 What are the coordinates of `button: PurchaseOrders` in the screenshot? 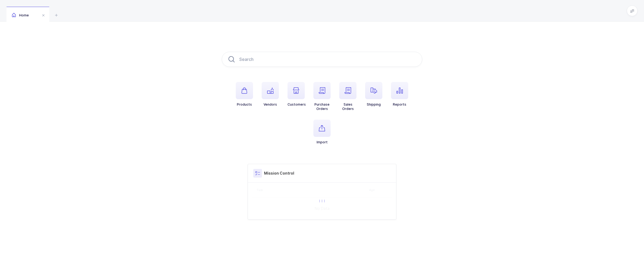 It's located at (322, 96).